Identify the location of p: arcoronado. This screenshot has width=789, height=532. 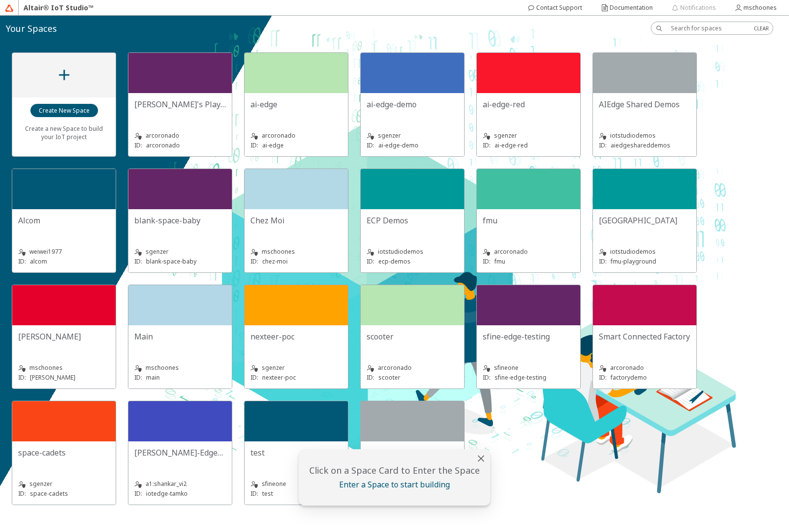
(163, 145).